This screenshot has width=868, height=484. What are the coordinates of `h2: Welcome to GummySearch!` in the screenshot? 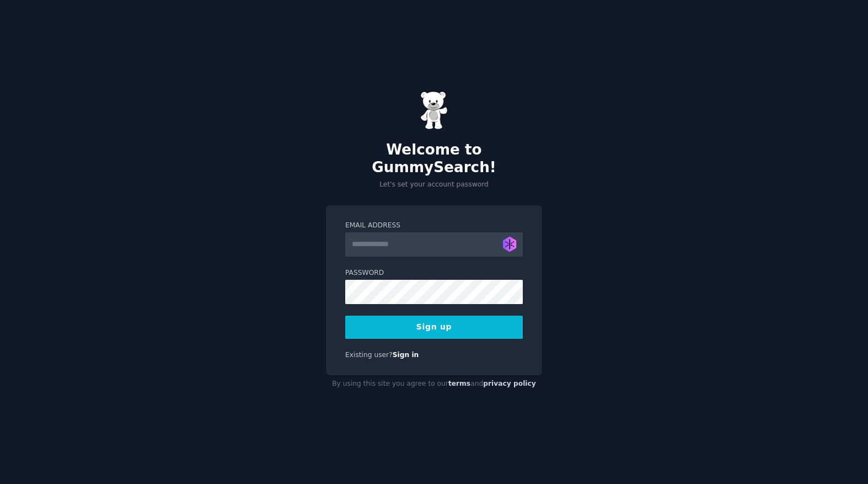 It's located at (434, 159).